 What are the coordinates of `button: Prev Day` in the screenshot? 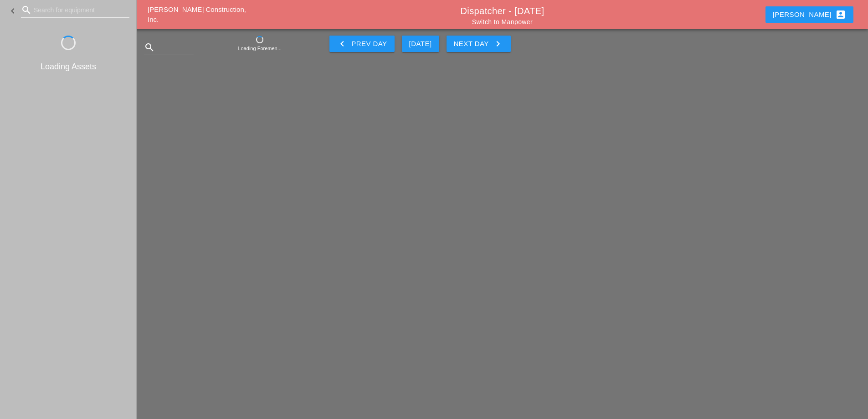 It's located at (362, 44).